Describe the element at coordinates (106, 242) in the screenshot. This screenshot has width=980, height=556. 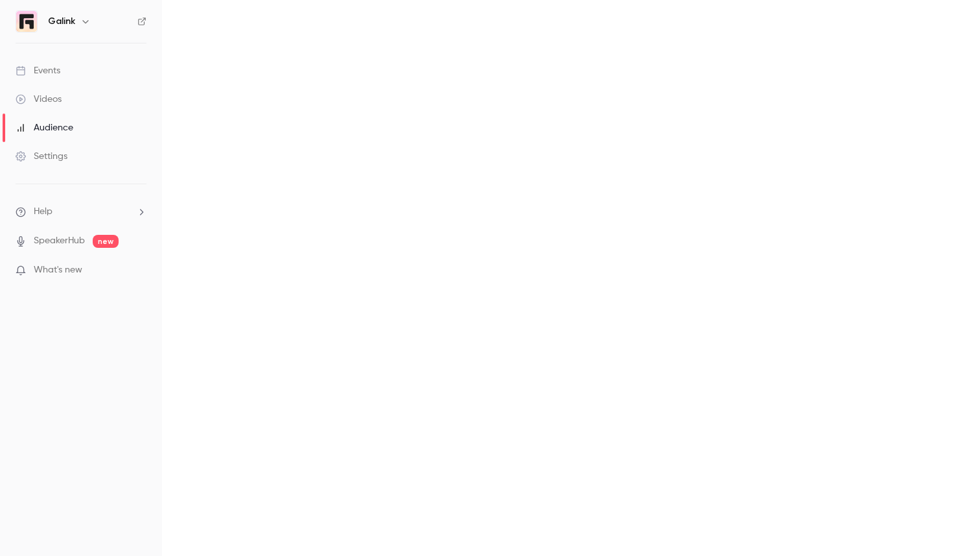
I see `span: new` at that location.